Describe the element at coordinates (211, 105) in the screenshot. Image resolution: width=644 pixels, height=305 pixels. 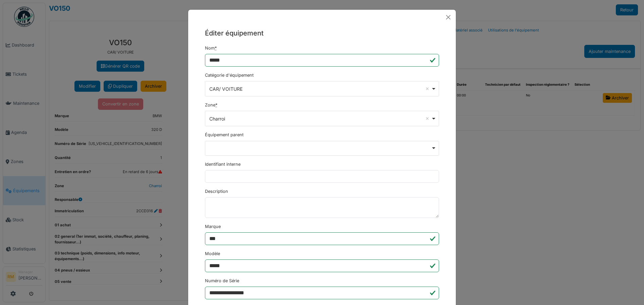
I see `label: Zone` at that location.